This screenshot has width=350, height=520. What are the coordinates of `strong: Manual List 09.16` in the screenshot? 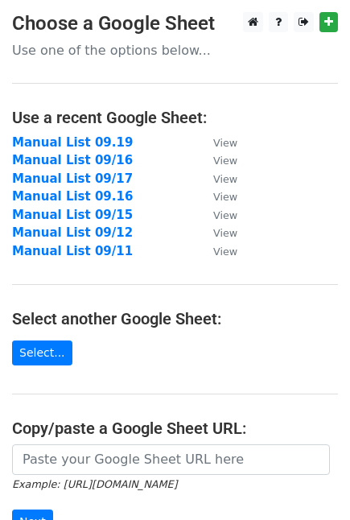 It's located at (72, 196).